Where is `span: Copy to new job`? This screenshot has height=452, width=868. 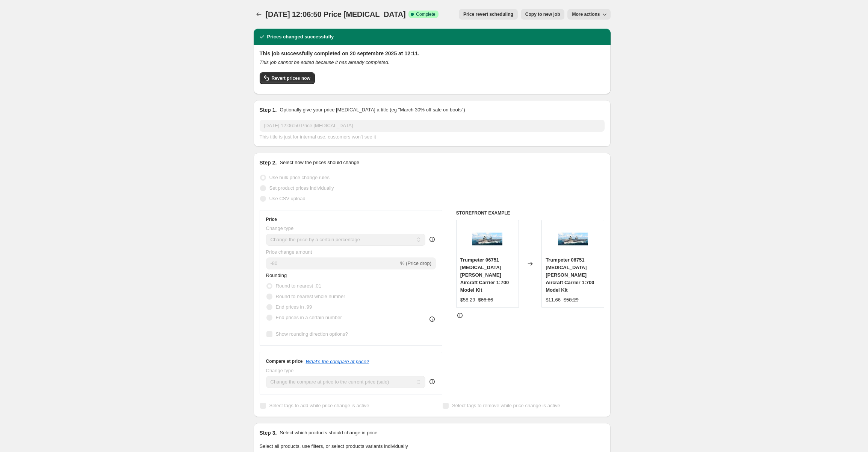
span: Copy to new job is located at coordinates (543, 14).